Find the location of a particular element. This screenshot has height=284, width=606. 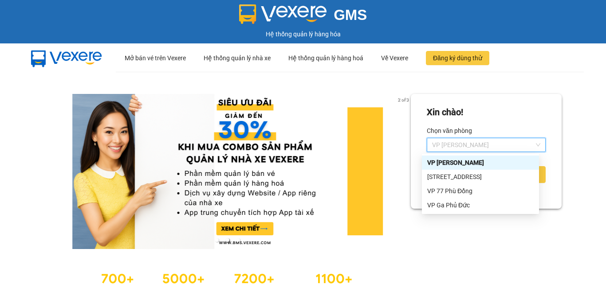

div: Hệ thống quản lý hàng hoá is located at coordinates (325, 58).